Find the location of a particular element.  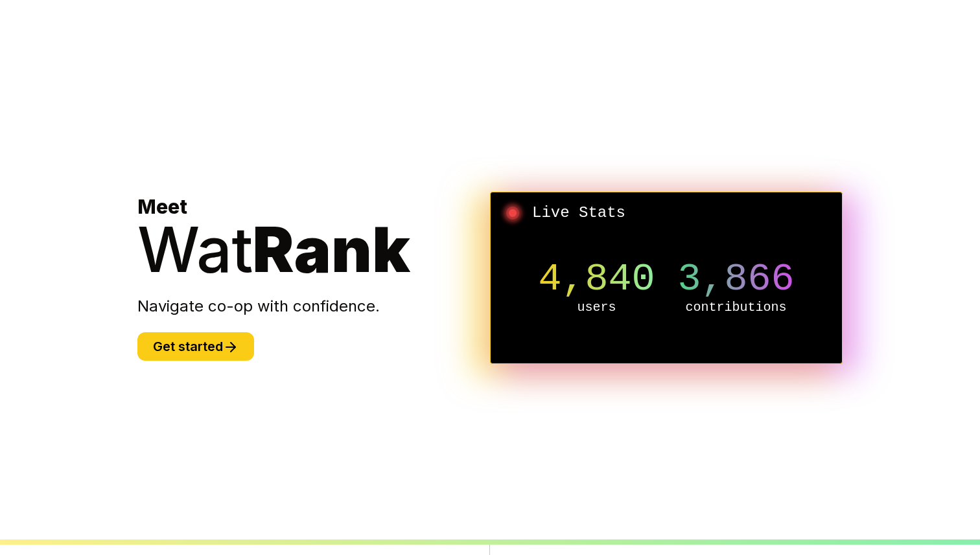

p: contributions is located at coordinates (736, 308).